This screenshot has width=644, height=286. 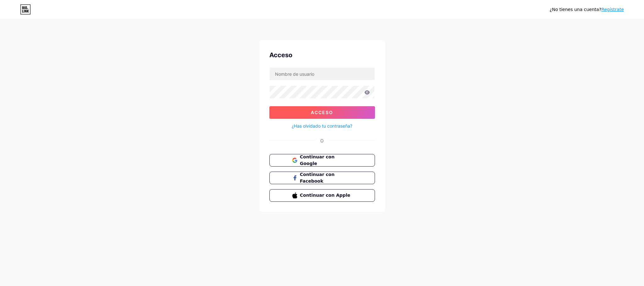 What do you see at coordinates (317, 160) in the screenshot?
I see `font: Continuar con Google` at bounding box center [317, 160].